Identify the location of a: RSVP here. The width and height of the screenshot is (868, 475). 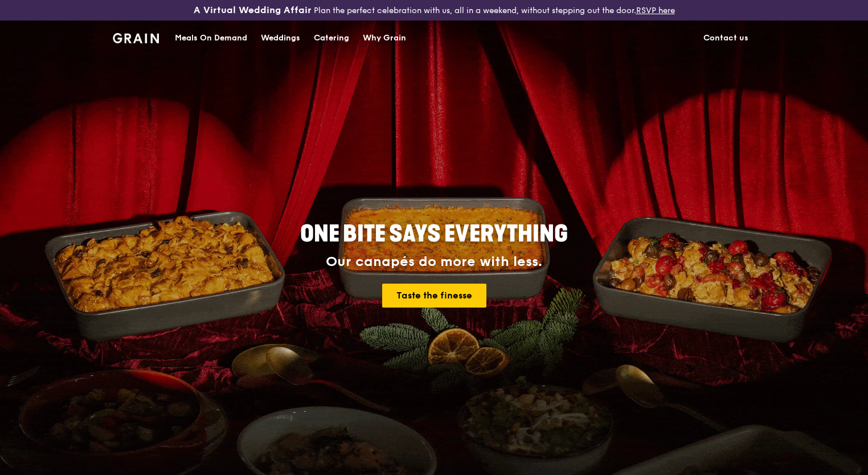
(656, 11).